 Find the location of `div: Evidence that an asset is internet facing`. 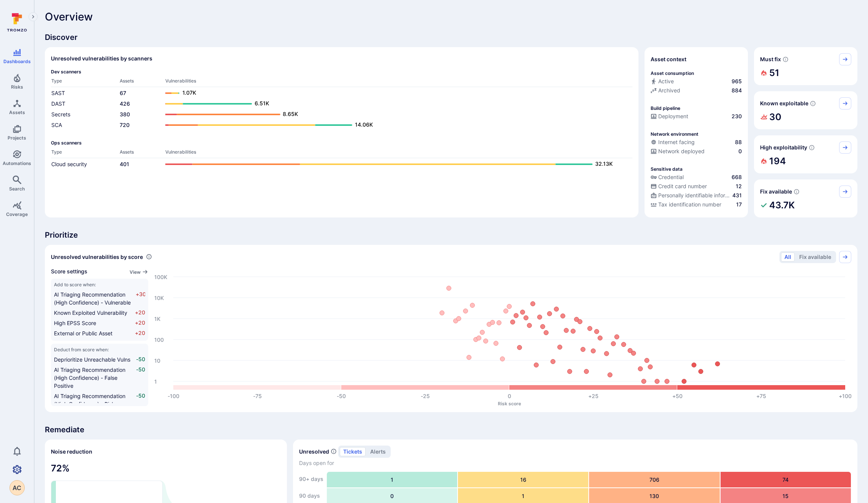

div: Evidence that an asset is internet facing is located at coordinates (696, 143).